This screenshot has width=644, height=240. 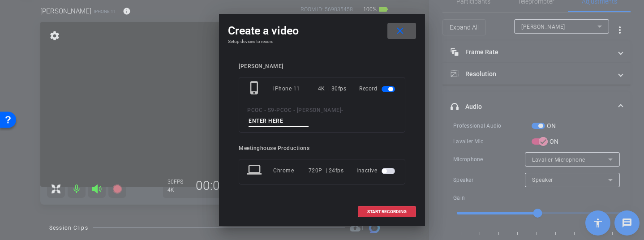 I want to click on div: 4K | 30fps, so click(x=332, y=89).